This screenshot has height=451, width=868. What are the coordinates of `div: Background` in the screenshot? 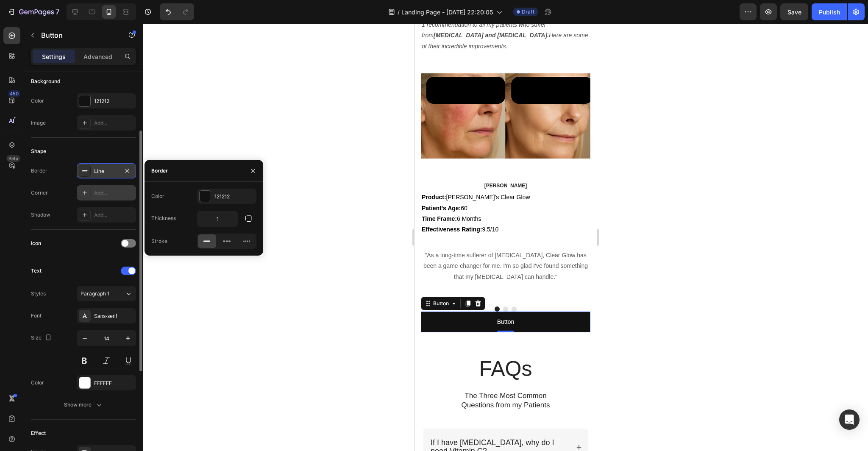 It's located at (46, 81).